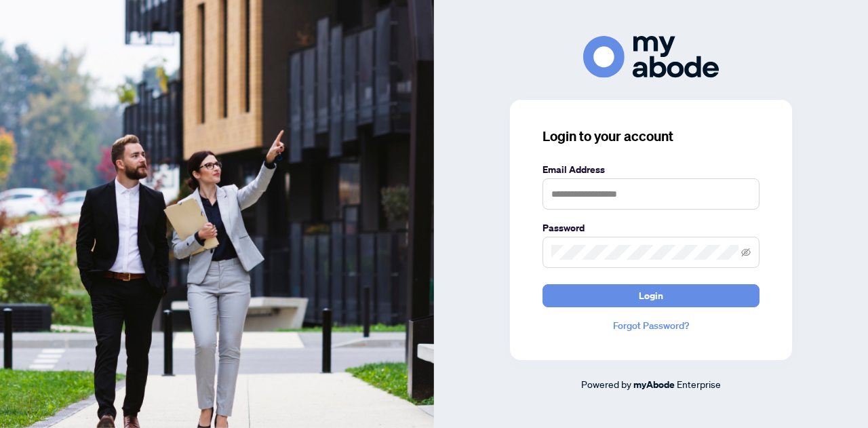 This screenshot has height=428, width=868. I want to click on button: Login, so click(652, 296).